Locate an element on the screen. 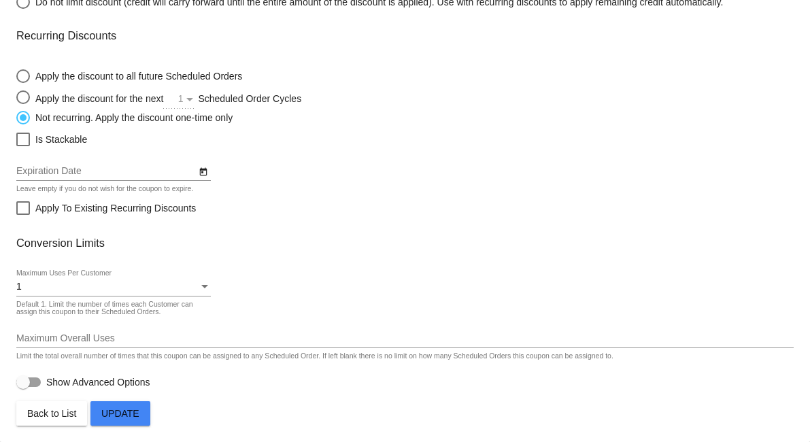 This screenshot has width=810, height=442. h3: Recurring Discounts is located at coordinates (404, 35).